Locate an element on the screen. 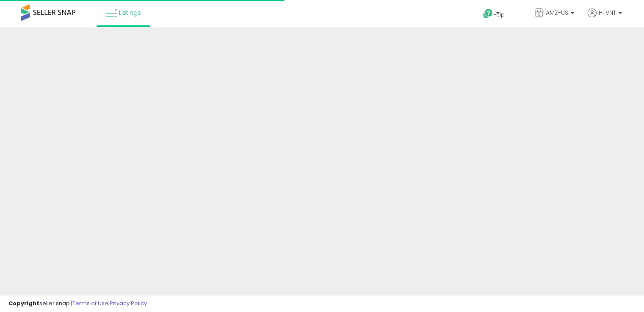  a: Privacy Policy is located at coordinates (128, 303).